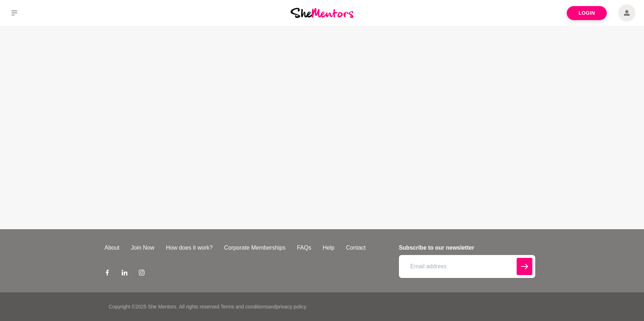  What do you see at coordinates (125, 273) in the screenshot?
I see `a: LinkedIn` at bounding box center [125, 273].